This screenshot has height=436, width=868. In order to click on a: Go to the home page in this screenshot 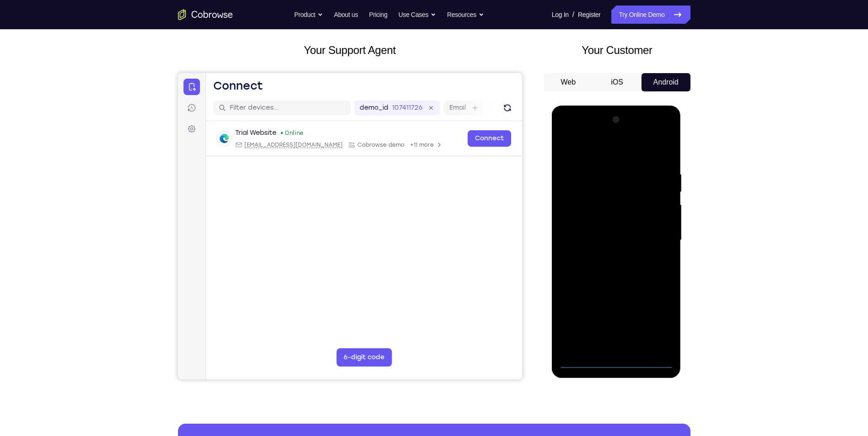, I will do `click(206, 15)`.